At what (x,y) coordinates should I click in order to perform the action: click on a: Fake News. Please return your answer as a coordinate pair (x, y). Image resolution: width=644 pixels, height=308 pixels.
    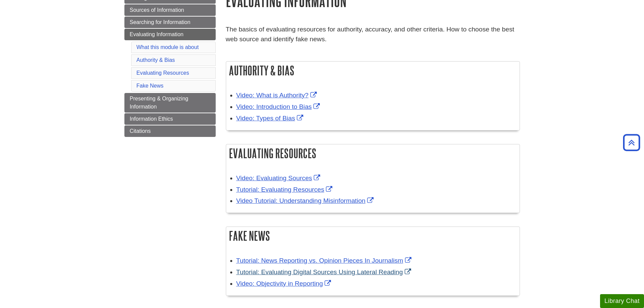
    Looking at the image, I should click on (150, 86).